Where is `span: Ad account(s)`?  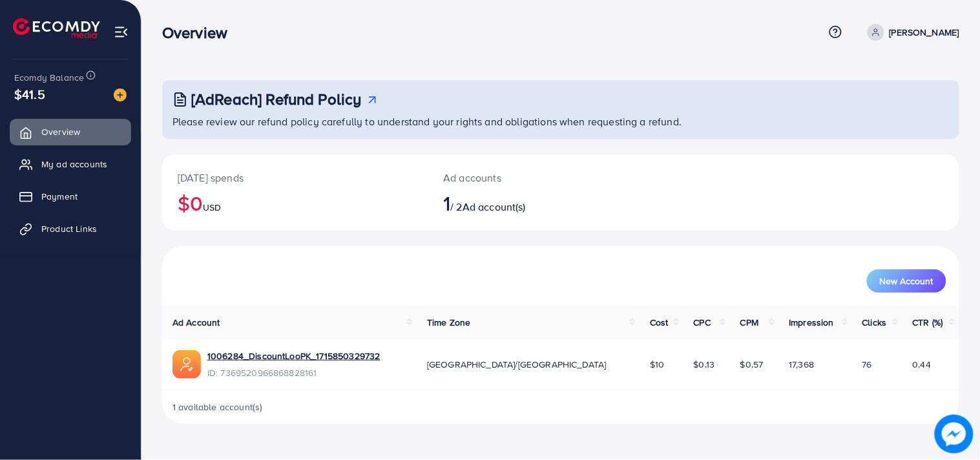 span: Ad account(s) is located at coordinates (494, 206).